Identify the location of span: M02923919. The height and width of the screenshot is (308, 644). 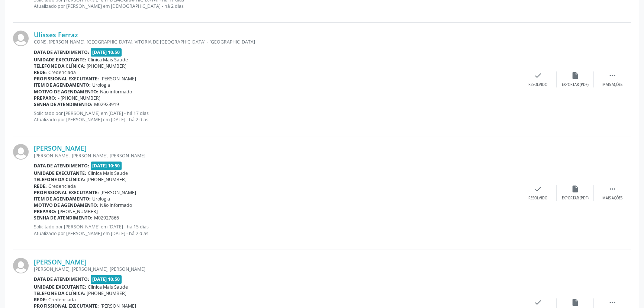
(106, 104).